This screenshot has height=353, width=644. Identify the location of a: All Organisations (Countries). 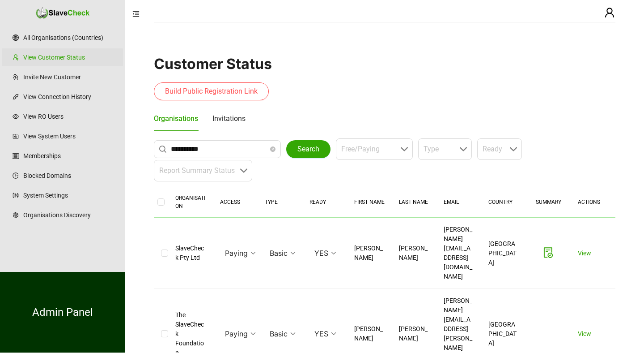
(70, 38).